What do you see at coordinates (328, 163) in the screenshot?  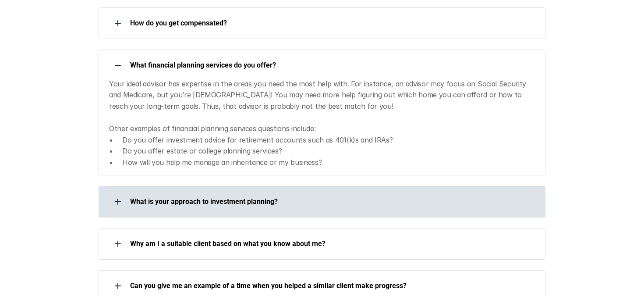 I see `p: How will you help me manage an inheritance or my business?` at bounding box center [328, 163].